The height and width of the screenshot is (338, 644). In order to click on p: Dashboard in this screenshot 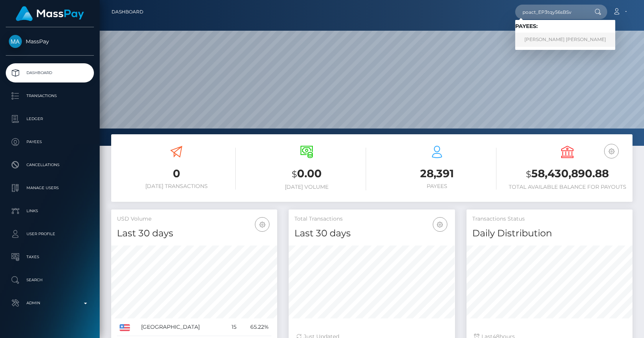, I will do `click(50, 73)`.